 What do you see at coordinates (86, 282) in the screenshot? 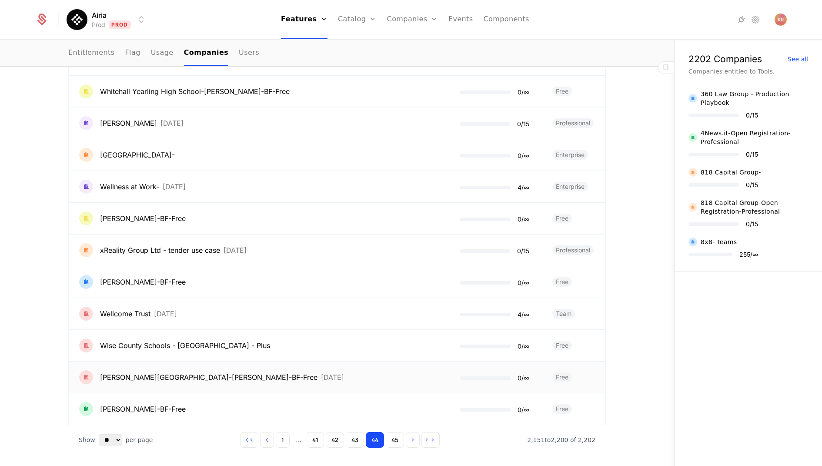
I see `img: yvette fanning-BF-Free` at bounding box center [86, 282].